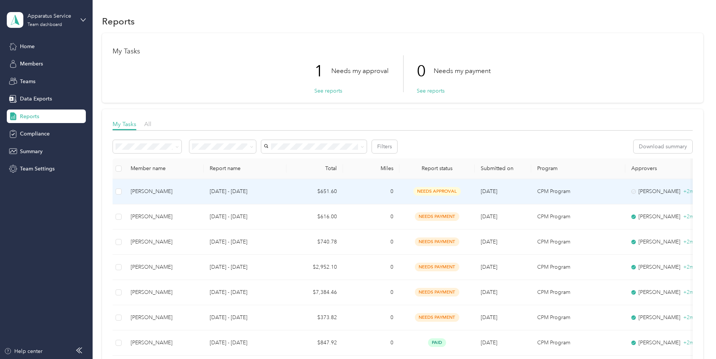  What do you see at coordinates (45, 25) in the screenshot?
I see `div: Team dashboard` at bounding box center [45, 25].